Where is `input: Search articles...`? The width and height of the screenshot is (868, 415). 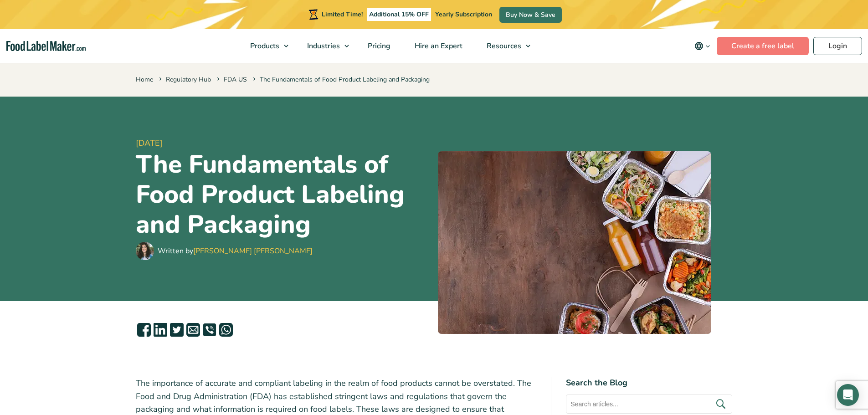
input: Search articles... is located at coordinates (649, 404).